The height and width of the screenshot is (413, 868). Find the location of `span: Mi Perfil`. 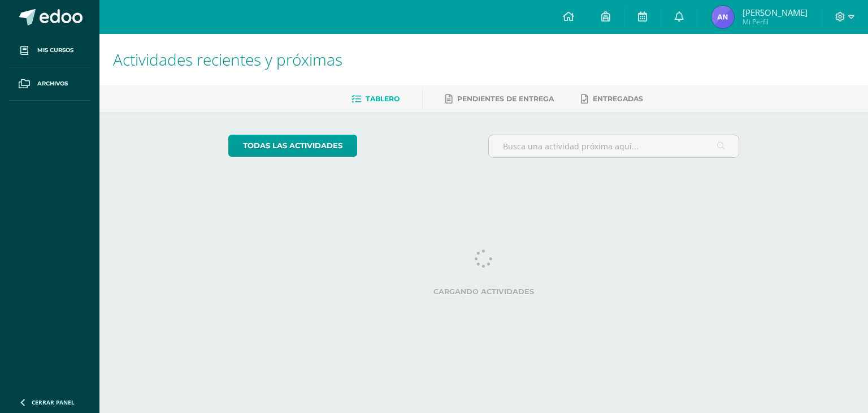

span: Mi Perfil is located at coordinates (775, 21).